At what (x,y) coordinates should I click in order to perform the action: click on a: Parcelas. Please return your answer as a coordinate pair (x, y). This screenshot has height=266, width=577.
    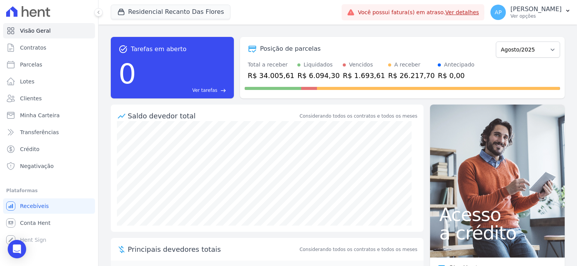
    Looking at the image, I should click on (49, 65).